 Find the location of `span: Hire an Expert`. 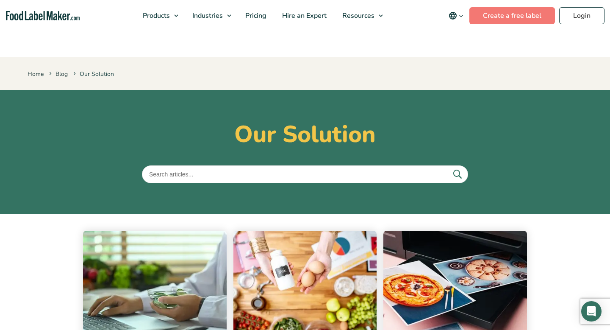

span: Hire an Expert is located at coordinates (303, 16).